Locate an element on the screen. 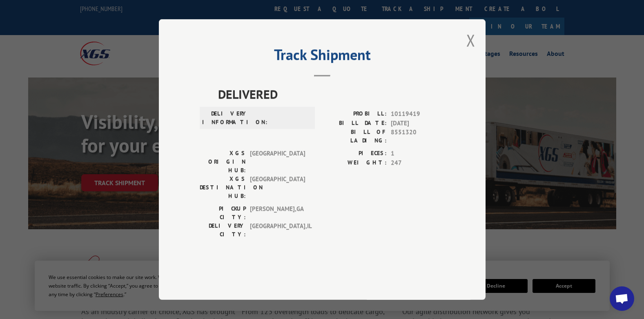 Image resolution: width=644 pixels, height=319 pixels. div: Open chat is located at coordinates (622, 299).